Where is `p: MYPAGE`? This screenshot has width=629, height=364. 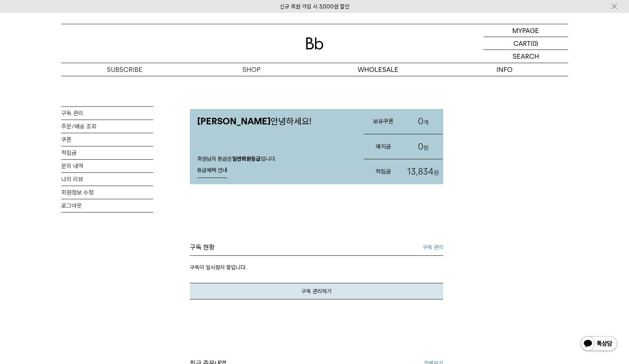 p: MYPAGE is located at coordinates (526, 30).